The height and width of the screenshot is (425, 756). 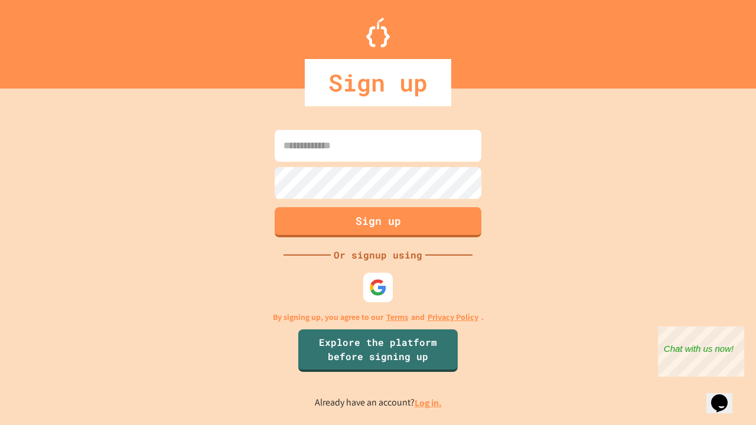 What do you see at coordinates (378, 83) in the screenshot?
I see `div: Sign up` at bounding box center [378, 83].